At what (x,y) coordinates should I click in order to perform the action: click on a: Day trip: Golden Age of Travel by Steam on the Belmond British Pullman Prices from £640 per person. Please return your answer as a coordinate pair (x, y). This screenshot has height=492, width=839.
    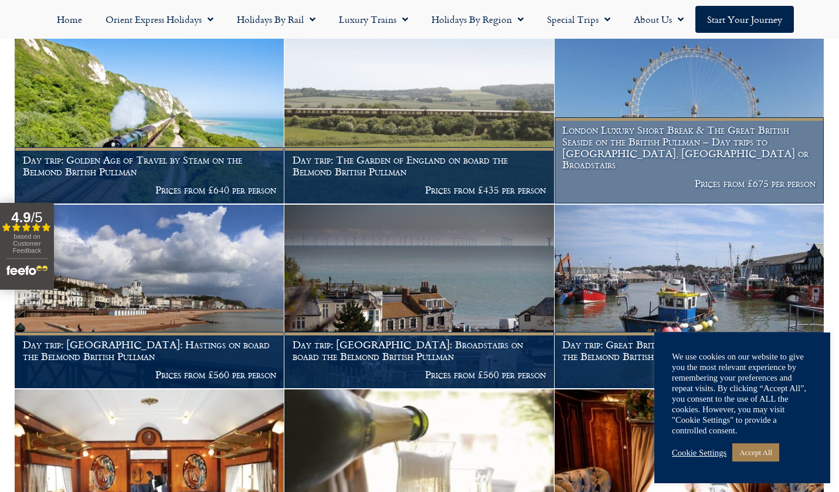
    Looking at the image, I should click on (150, 112).